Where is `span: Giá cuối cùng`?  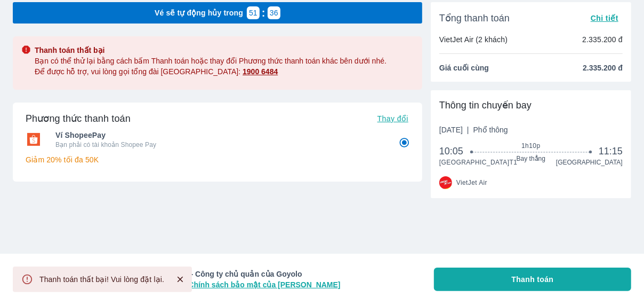 span: Giá cuối cùng is located at coordinates (464, 68).